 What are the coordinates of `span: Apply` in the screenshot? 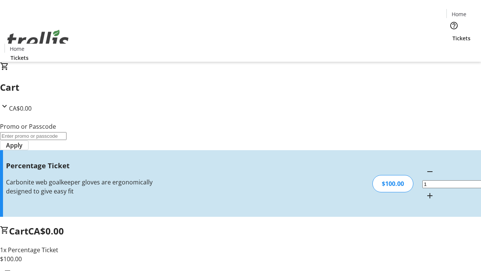 It's located at (14, 145).